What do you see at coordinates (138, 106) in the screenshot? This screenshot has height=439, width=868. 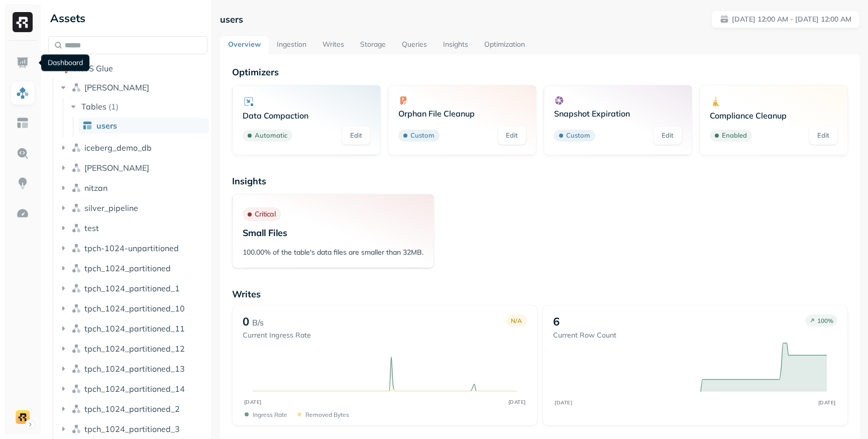 I see `button: Tables(1)` at bounding box center [138, 106].